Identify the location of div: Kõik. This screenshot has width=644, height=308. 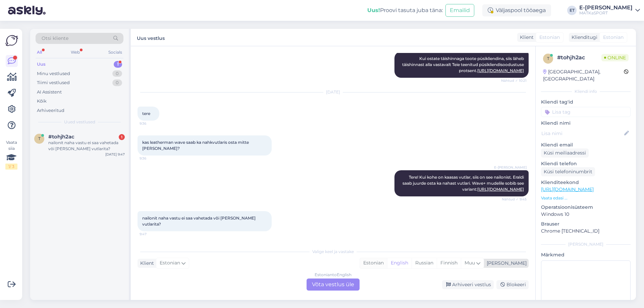
(41, 101).